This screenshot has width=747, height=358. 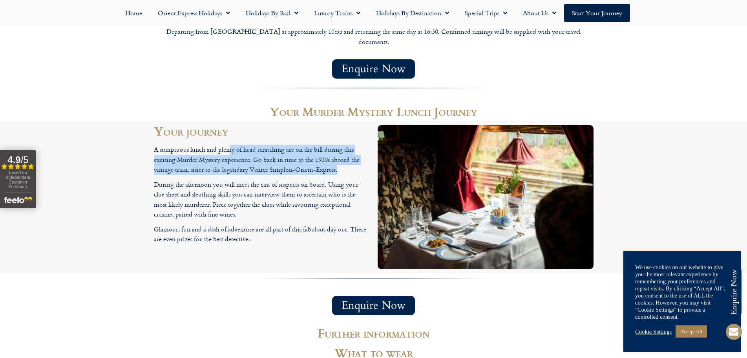 I want to click on a: Holidays by Destination, so click(x=412, y=13).